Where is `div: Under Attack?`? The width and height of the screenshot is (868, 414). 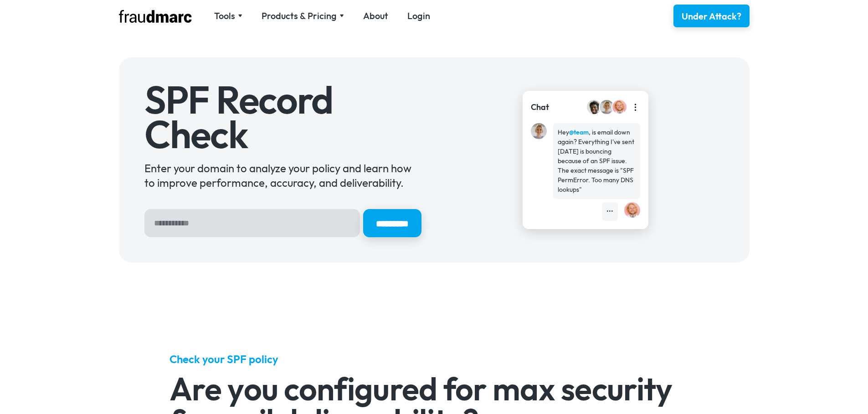
div: Under Attack? is located at coordinates (711, 16).